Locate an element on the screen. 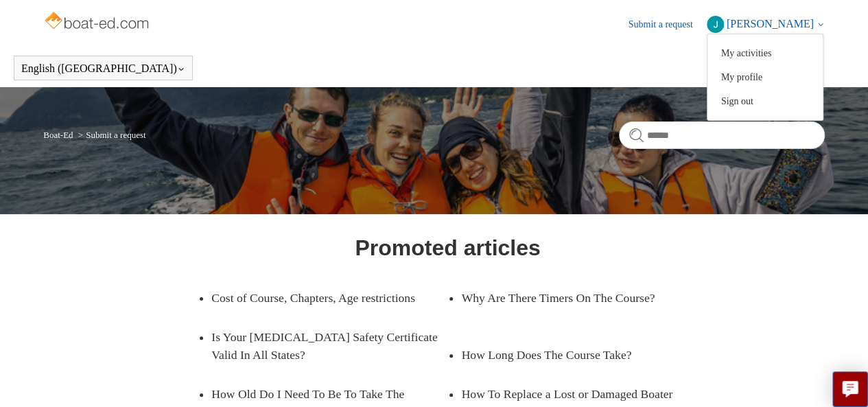  img: Boat-Ed Help Center home page is located at coordinates (97, 22).